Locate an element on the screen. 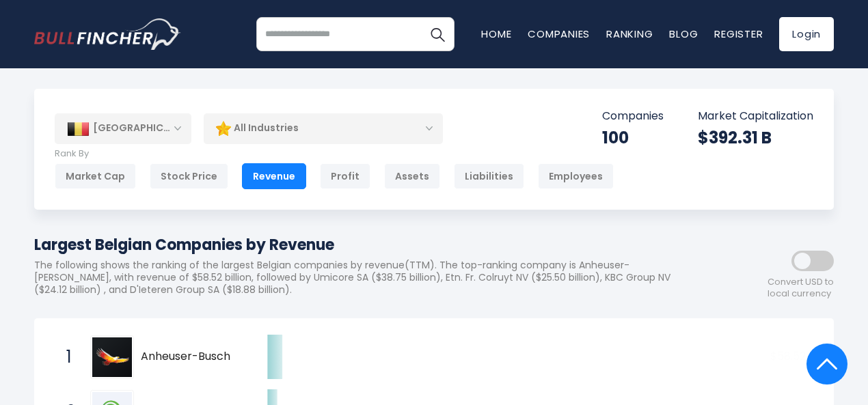  span: Convert USD to local currency is located at coordinates (800, 288).